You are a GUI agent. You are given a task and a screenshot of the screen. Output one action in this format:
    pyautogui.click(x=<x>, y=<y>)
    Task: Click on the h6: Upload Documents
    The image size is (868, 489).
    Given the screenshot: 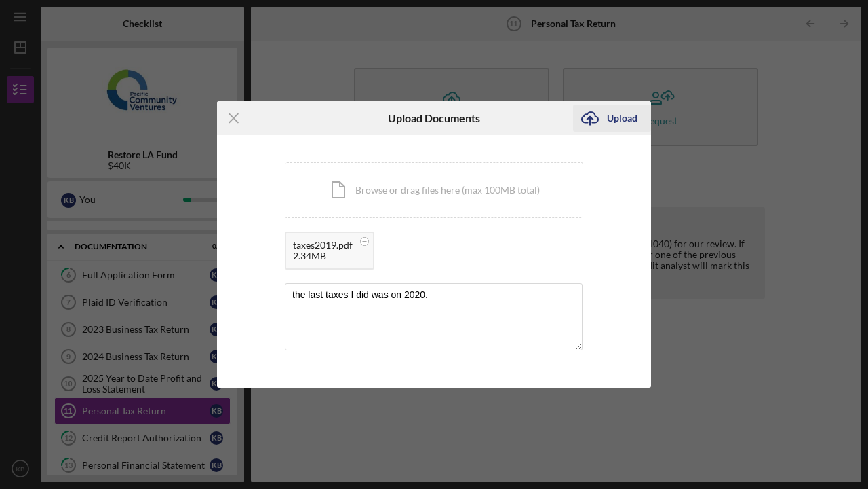 What is the action you would take?
    pyautogui.click(x=434, y=118)
    